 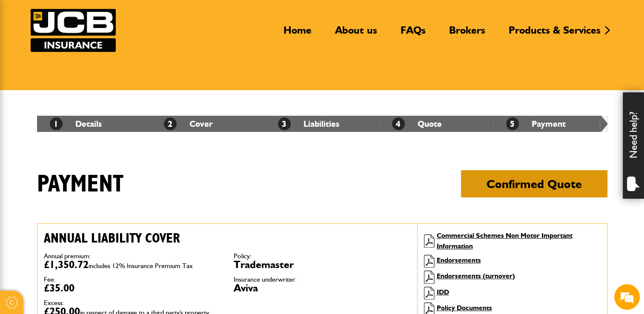 What do you see at coordinates (56, 124) in the screenshot?
I see `span: 1` at bounding box center [56, 124].